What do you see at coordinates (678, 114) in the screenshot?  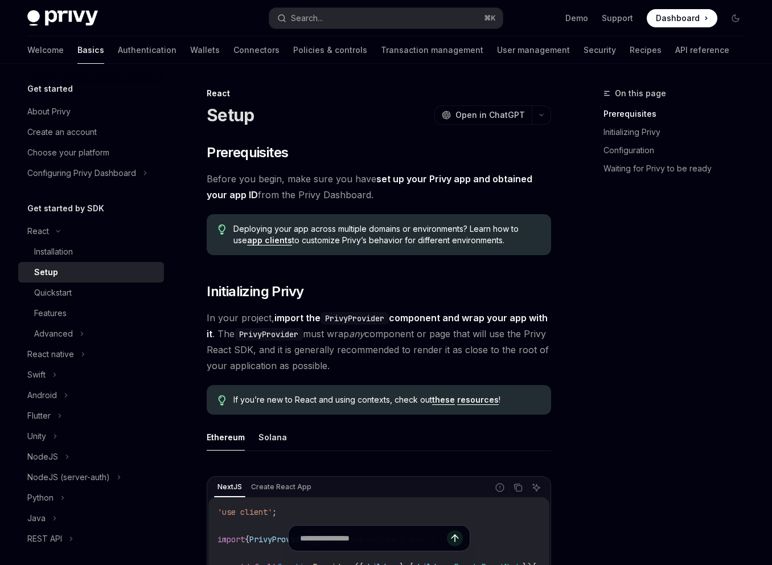 I see `a: Prerequisites` at bounding box center [678, 114].